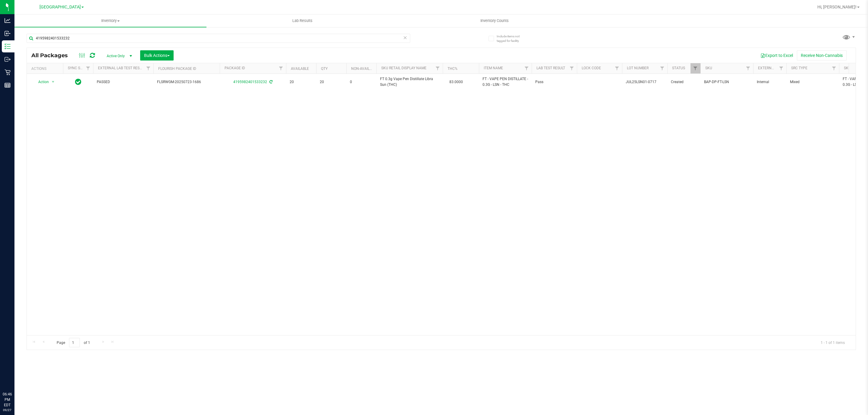 Image resolution: width=868 pixels, height=415 pixels. Describe the element at coordinates (324, 69) in the screenshot. I see `a: Qty` at that location.